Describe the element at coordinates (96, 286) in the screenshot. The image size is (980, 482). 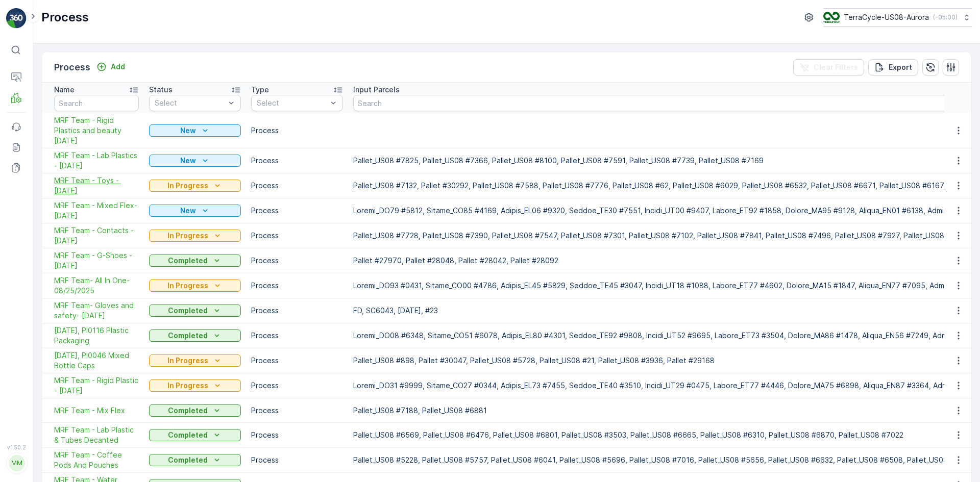
I see `span: MRF Team- All In One-08/25/2025` at that location.